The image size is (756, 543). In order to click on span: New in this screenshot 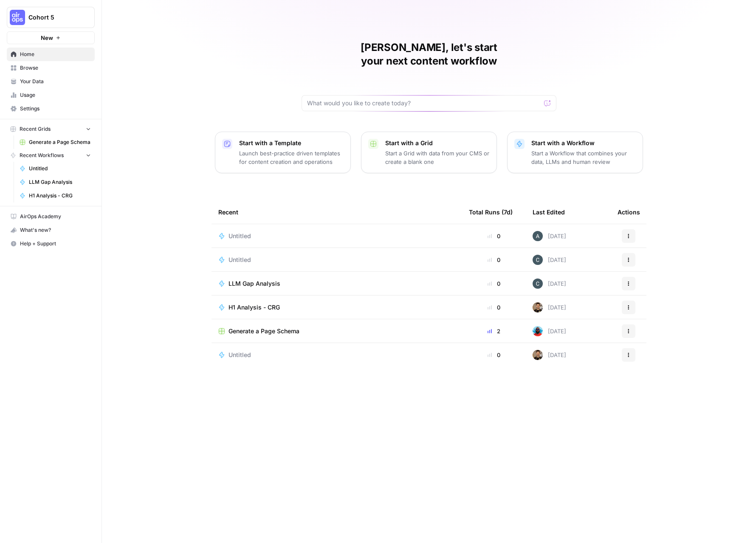, I will do `click(47, 38)`.